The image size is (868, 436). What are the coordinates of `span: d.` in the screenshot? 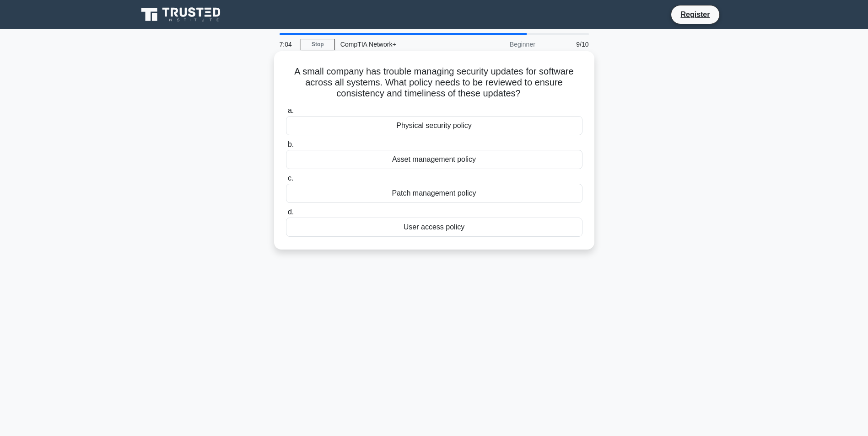 It's located at (291, 212).